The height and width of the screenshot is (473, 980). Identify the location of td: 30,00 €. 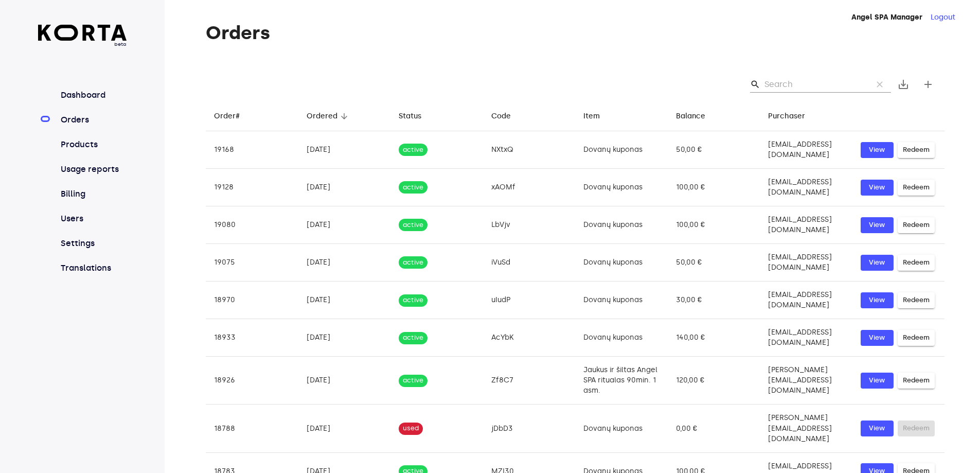
(714, 300).